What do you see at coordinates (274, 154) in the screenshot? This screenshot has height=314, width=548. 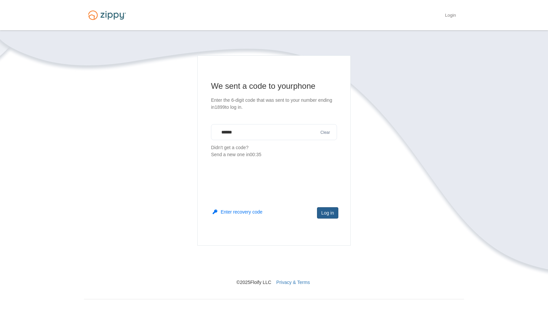 I see `div: Send a new one in 00:35` at bounding box center [274, 154].